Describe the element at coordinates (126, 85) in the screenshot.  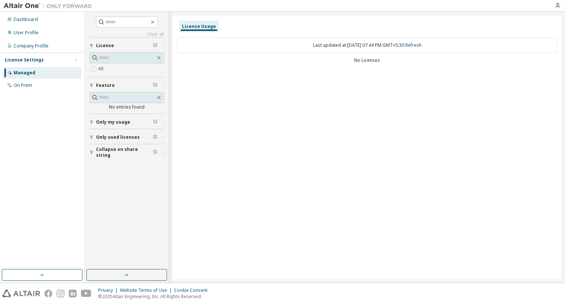
I see `button: Feature` at that location.